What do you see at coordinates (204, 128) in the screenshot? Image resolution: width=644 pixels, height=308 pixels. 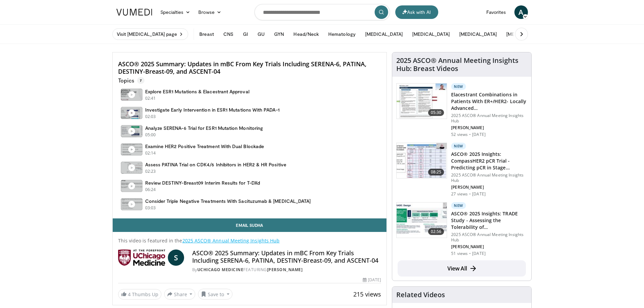 I see `h4: Analyze SERENA-6 Trial for ESR1 Mutation Monitoring` at bounding box center [204, 128].